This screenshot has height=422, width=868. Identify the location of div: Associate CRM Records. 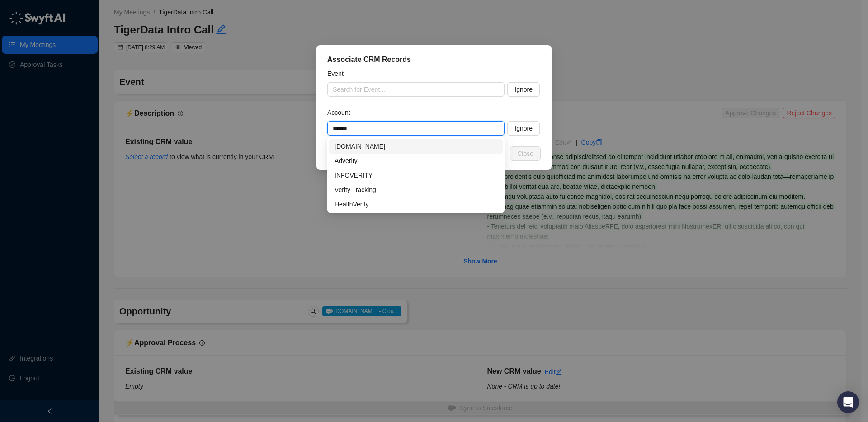
(434, 60).